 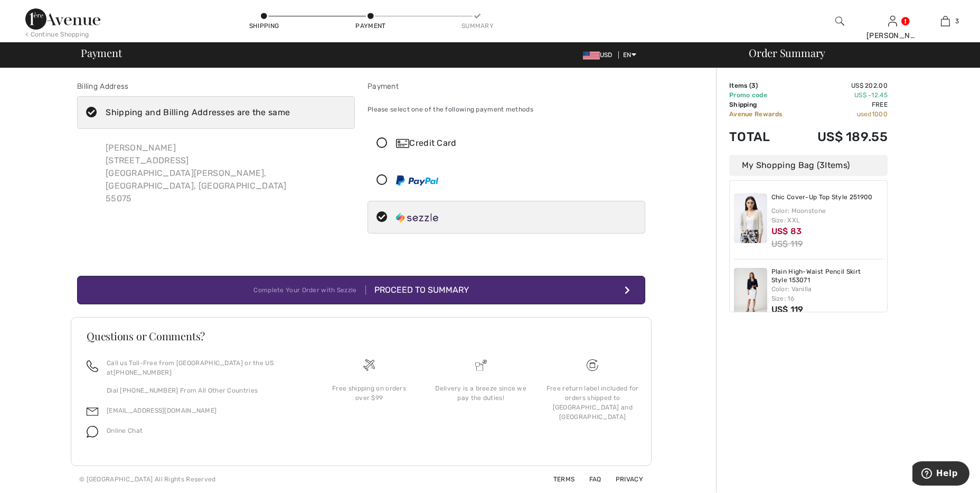 I want to click on span: Payment, so click(x=101, y=53).